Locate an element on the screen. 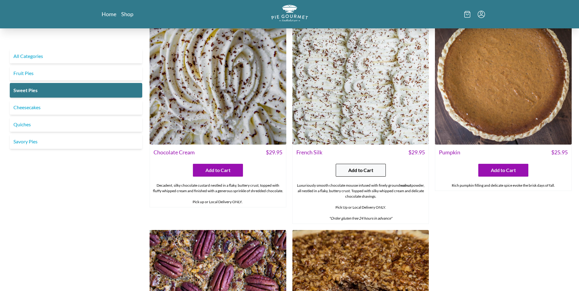  a: All Categories is located at coordinates (76, 56).